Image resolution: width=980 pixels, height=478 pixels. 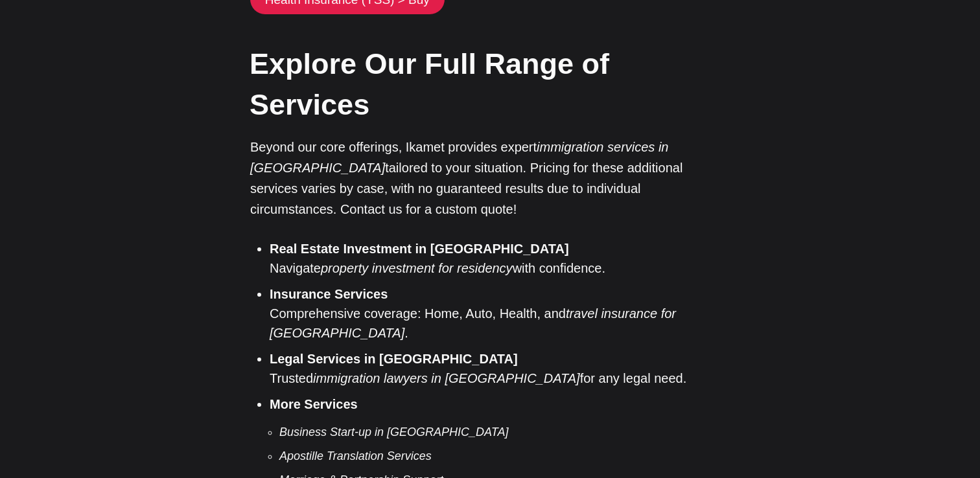 What do you see at coordinates (355, 456) in the screenshot?
I see `em: Apostille Translation Services` at bounding box center [355, 456].